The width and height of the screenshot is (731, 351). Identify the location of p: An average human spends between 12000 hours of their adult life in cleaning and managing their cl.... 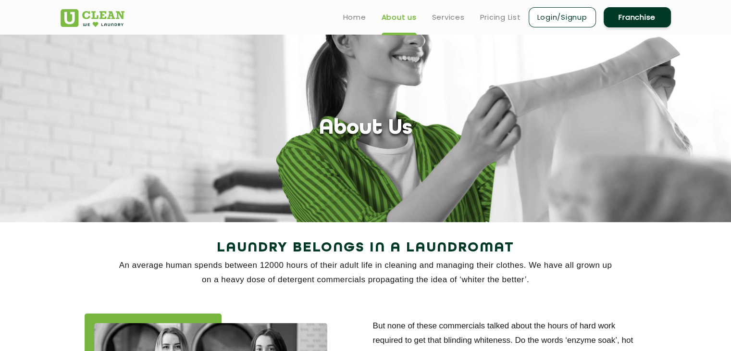
(366, 272).